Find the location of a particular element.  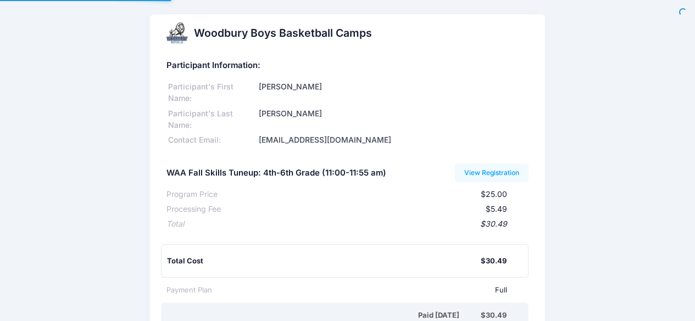

h5: WAA Fall Skills Tuneup: 4th-6th Grade (11:00-11:55 am) is located at coordinates (276, 174).